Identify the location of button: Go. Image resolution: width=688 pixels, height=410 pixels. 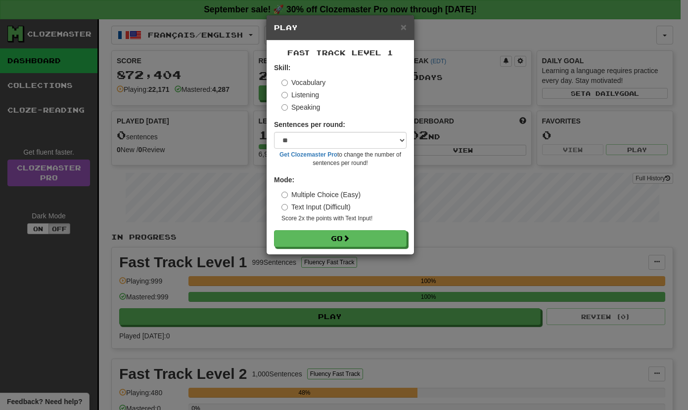
(340, 239).